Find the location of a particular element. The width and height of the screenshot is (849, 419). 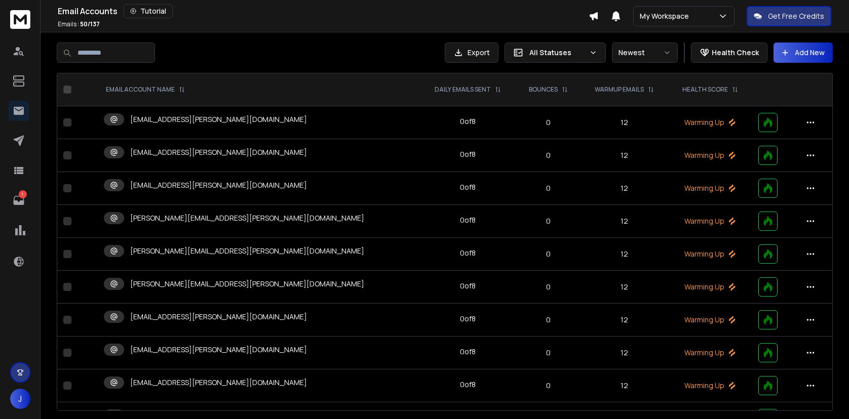

div: EMAIL ACCOUNT NAME is located at coordinates (145, 90).